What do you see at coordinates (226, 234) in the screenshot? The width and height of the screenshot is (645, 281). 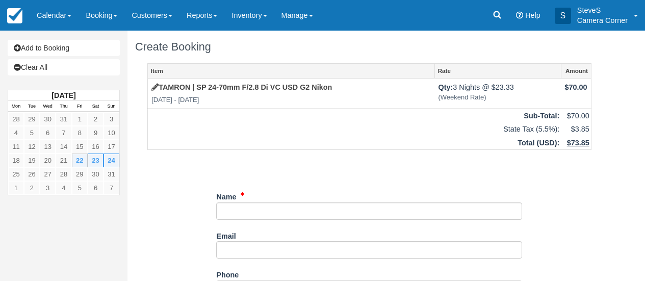 I see `label: Email` at bounding box center [226, 234].